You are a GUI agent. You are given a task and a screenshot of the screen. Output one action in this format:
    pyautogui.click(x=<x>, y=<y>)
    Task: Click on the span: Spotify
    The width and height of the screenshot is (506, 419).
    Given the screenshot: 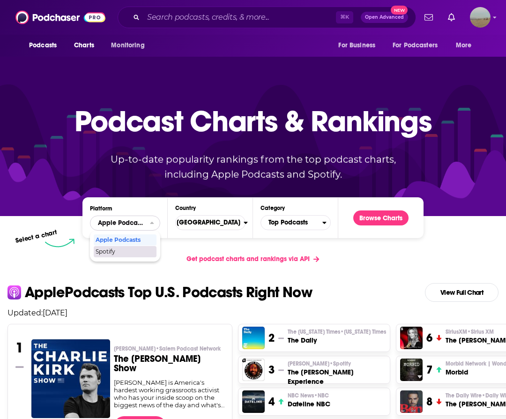 What is the action you would take?
    pyautogui.click(x=125, y=252)
    